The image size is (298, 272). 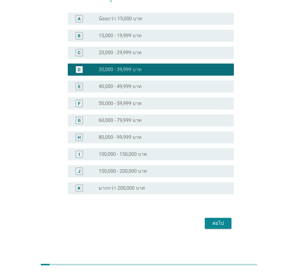 I want to click on div: A, so click(x=79, y=18).